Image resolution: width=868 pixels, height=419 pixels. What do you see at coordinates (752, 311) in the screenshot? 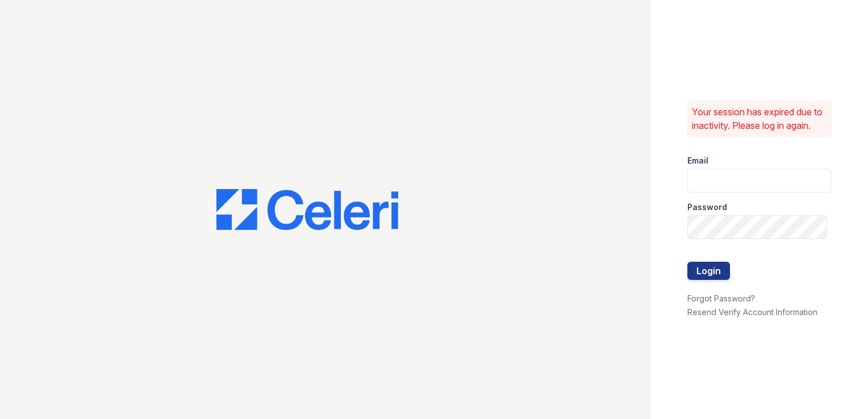
I see `a: Resend Verify Account Information` at bounding box center [752, 311].